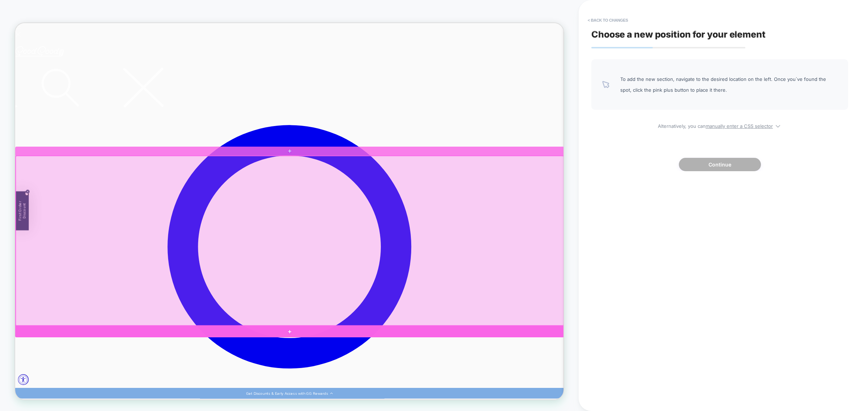  What do you see at coordinates (739, 126) in the screenshot?
I see `u: manually enter a CSS selector` at bounding box center [739, 126].